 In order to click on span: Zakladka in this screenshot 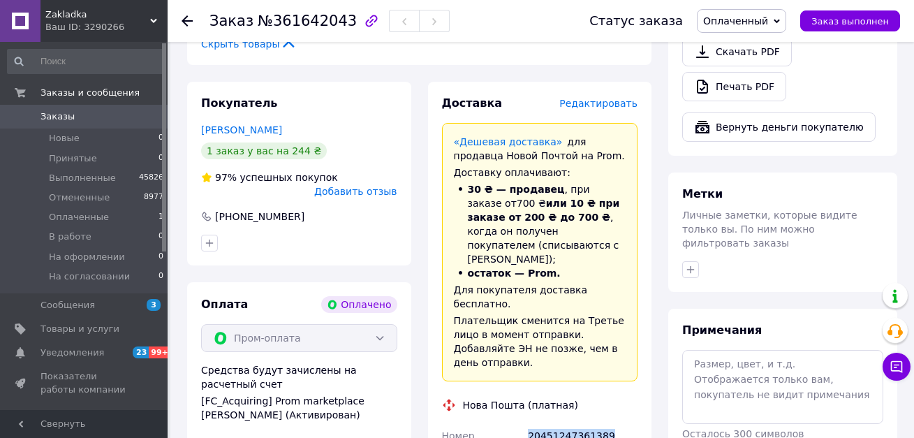, I will do `click(98, 15)`.